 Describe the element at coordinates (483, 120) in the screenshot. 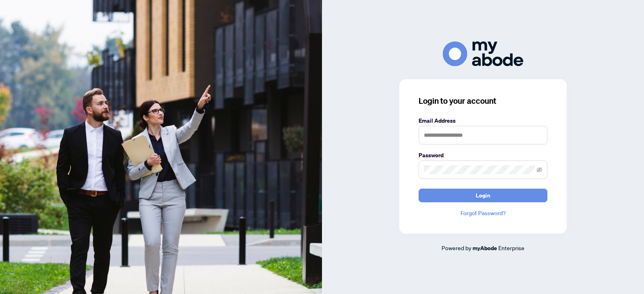

I see `label: Email Address` at that location.